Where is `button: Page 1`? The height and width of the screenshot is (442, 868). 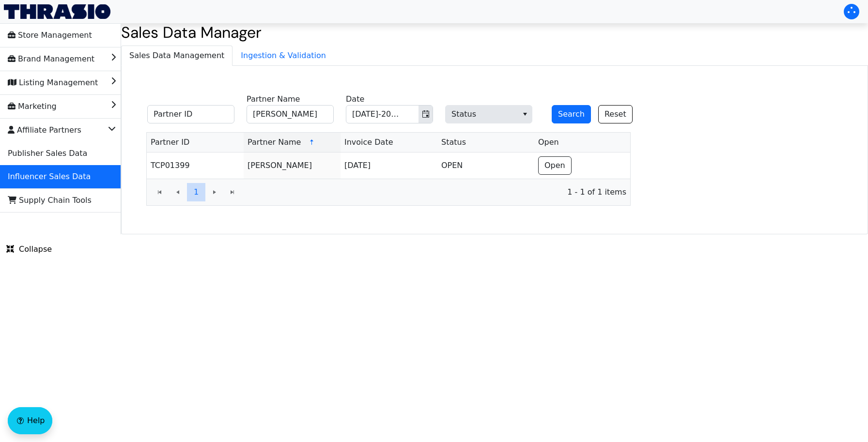 button: Page 1 is located at coordinates (196, 192).